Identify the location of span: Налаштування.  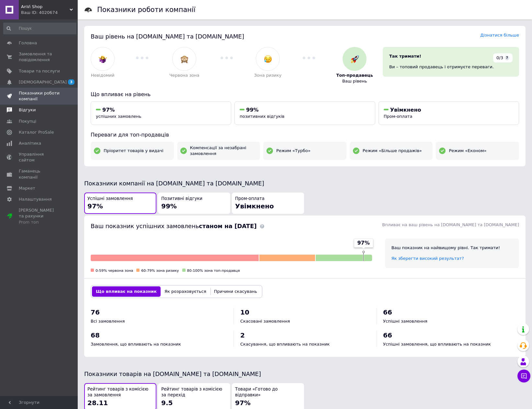
(35, 200).